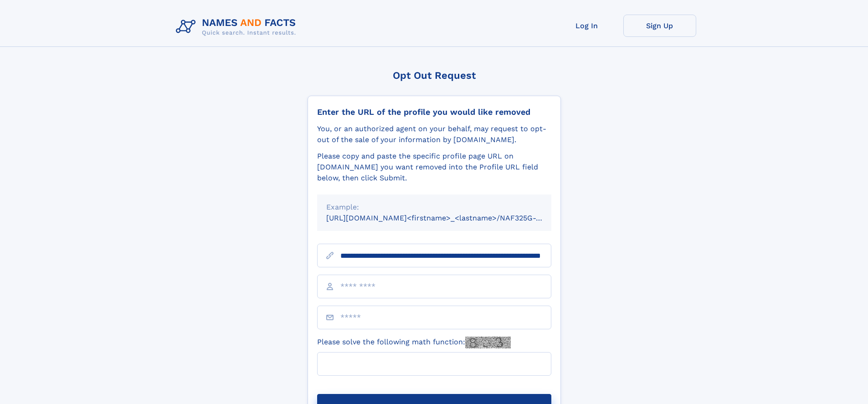 This screenshot has height=404, width=868. I want to click on div: Opt Out Request, so click(434, 75).